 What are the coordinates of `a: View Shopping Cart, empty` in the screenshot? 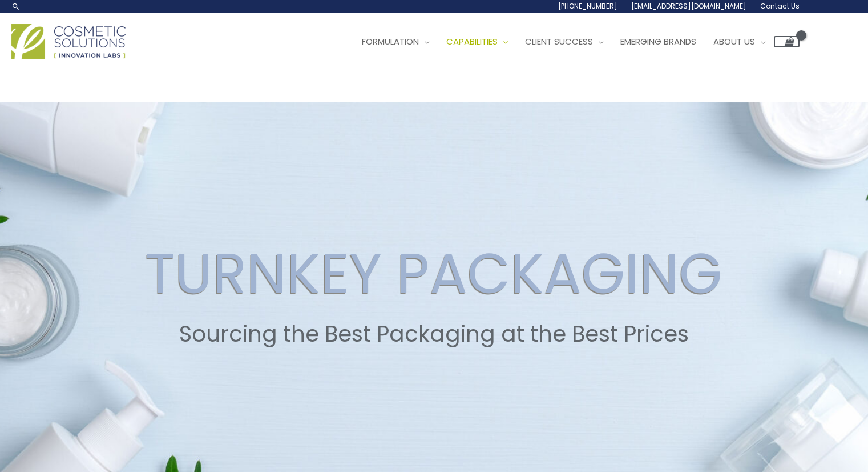 It's located at (787, 42).